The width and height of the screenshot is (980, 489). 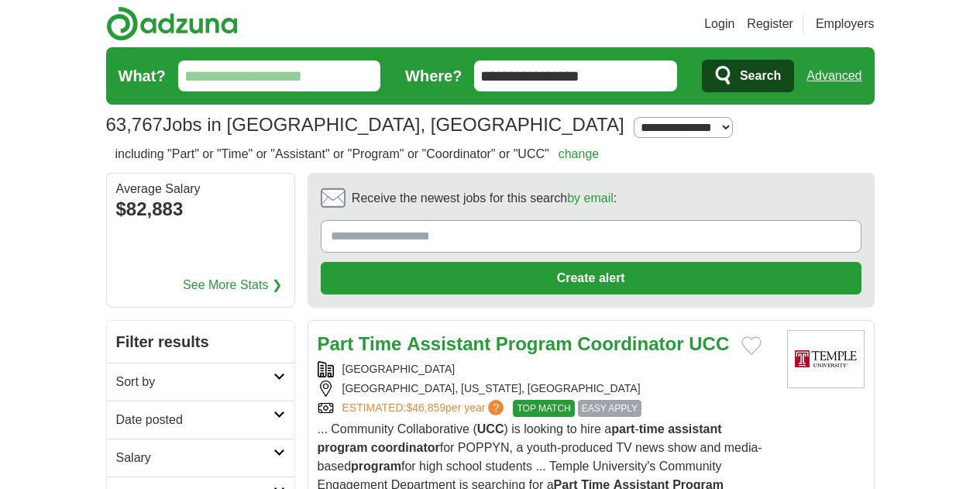 I want to click on h2: Date posted, so click(x=194, y=420).